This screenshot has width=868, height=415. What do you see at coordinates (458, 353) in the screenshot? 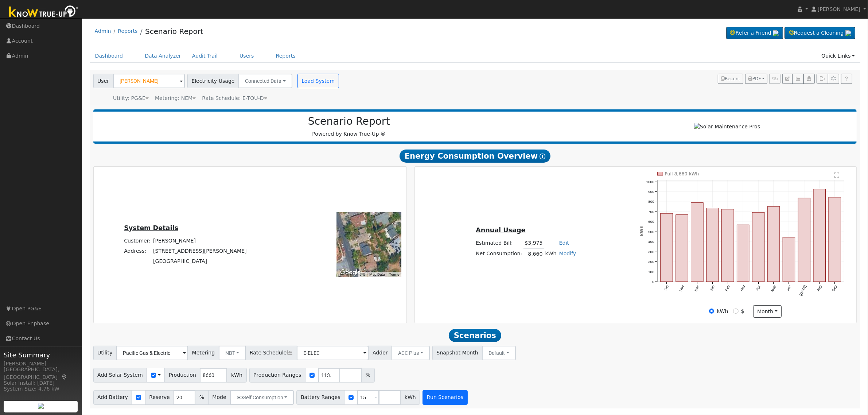
I see `span: Snapshot Month` at bounding box center [458, 353].